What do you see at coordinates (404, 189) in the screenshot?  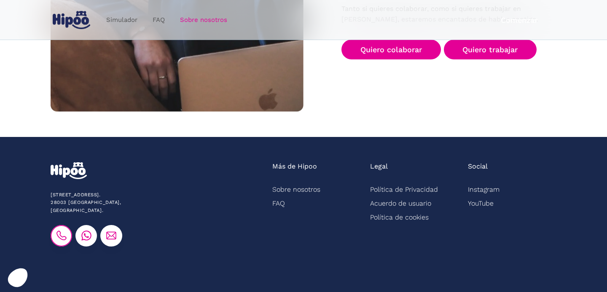 I see `a: Política de Privacidad` at bounding box center [404, 189].